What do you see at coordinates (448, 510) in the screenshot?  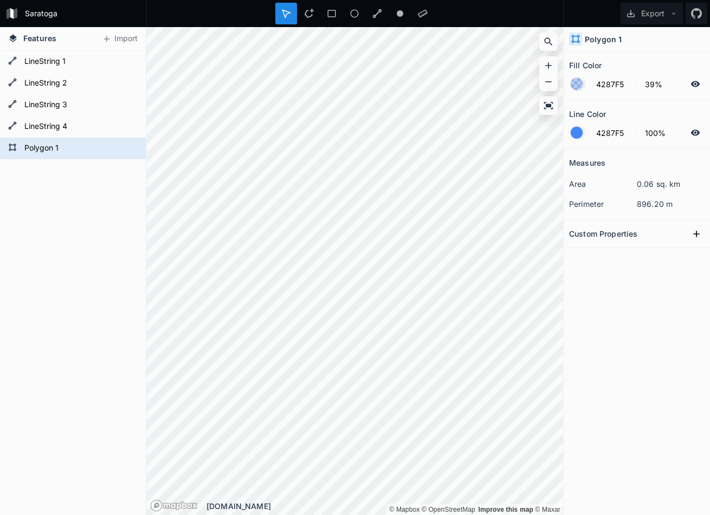 I see `a: OpenStreetMap` at bounding box center [448, 510].